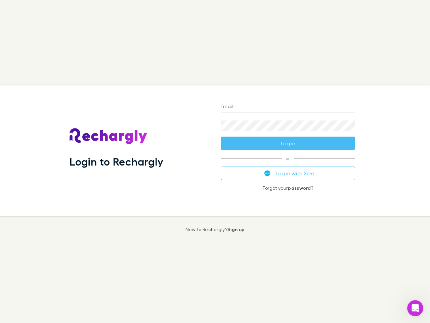 This screenshot has width=430, height=323. What do you see at coordinates (109, 136) in the screenshot?
I see `img: Rechargly's Logo` at bounding box center [109, 136].